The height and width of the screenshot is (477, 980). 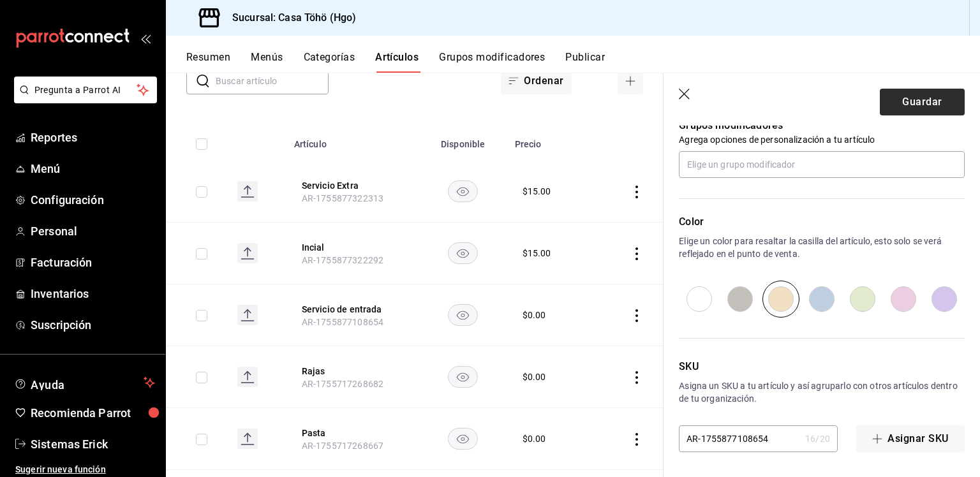 What do you see at coordinates (821, 140) in the screenshot?
I see `p: Agrega opciones de personalización a tu artículo` at bounding box center [821, 140].